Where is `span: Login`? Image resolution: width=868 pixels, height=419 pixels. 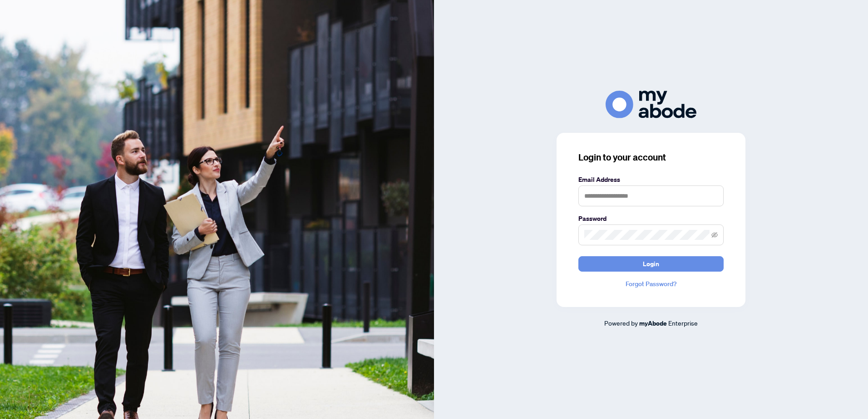
span: Login is located at coordinates (651, 264).